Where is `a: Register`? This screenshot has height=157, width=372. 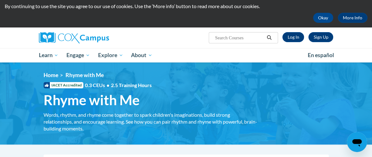 a: Register is located at coordinates (320, 37).